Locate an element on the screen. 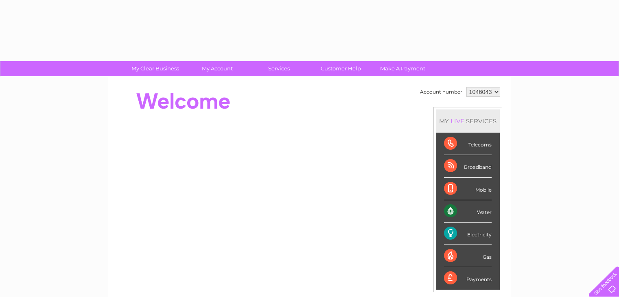  a: Customer Help is located at coordinates (341, 68).